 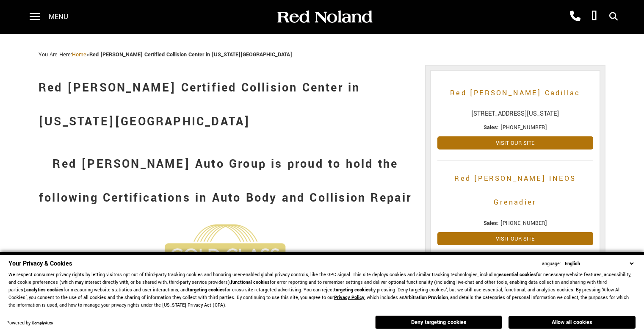 What do you see at coordinates (518, 274) in the screenshot?
I see `strong: essential cookies` at bounding box center [518, 274].